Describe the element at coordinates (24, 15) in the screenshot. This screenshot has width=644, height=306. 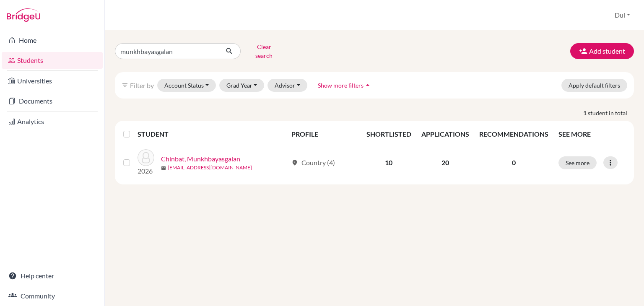
I see `img: Bridge-U` at that location.